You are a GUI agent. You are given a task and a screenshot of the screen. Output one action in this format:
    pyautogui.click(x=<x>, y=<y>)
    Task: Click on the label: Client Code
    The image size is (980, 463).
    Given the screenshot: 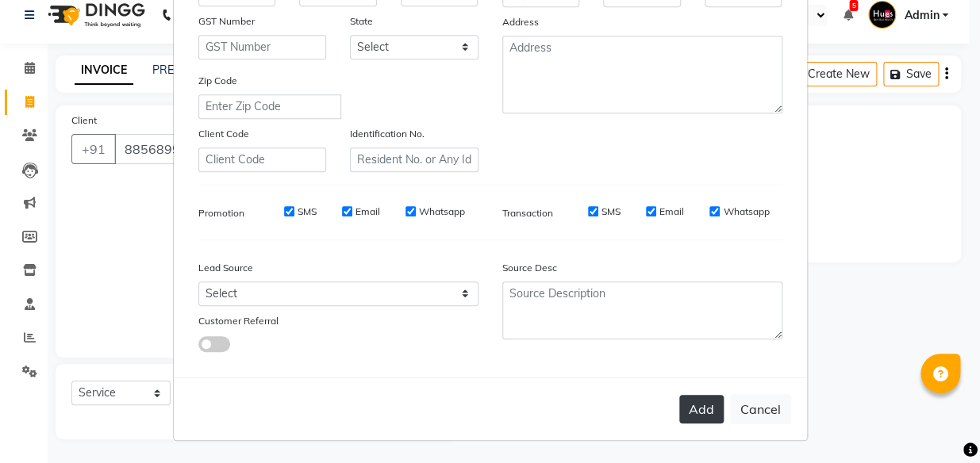 What is the action you would take?
    pyautogui.click(x=224, y=134)
    